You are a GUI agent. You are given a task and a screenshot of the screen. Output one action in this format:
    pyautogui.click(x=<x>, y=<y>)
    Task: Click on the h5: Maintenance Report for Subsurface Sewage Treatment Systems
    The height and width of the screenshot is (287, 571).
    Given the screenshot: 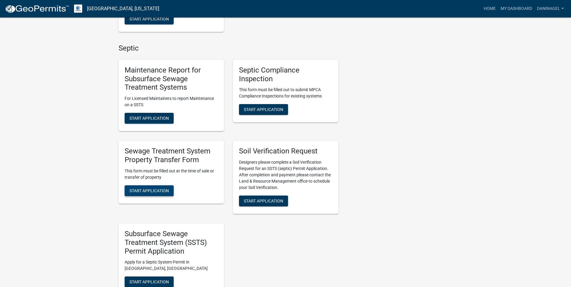 What is the action you would take?
    pyautogui.click(x=171, y=79)
    